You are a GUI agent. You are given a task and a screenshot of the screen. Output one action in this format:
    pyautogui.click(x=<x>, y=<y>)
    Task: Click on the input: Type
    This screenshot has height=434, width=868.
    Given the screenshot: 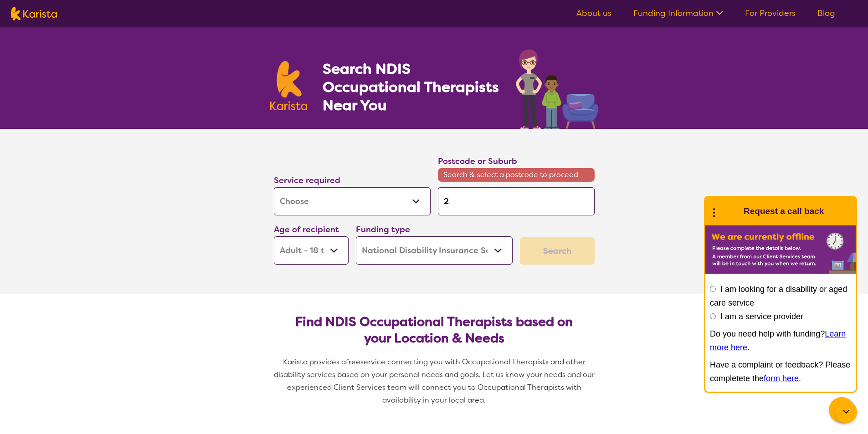 What is the action you would take?
    pyautogui.click(x=516, y=201)
    